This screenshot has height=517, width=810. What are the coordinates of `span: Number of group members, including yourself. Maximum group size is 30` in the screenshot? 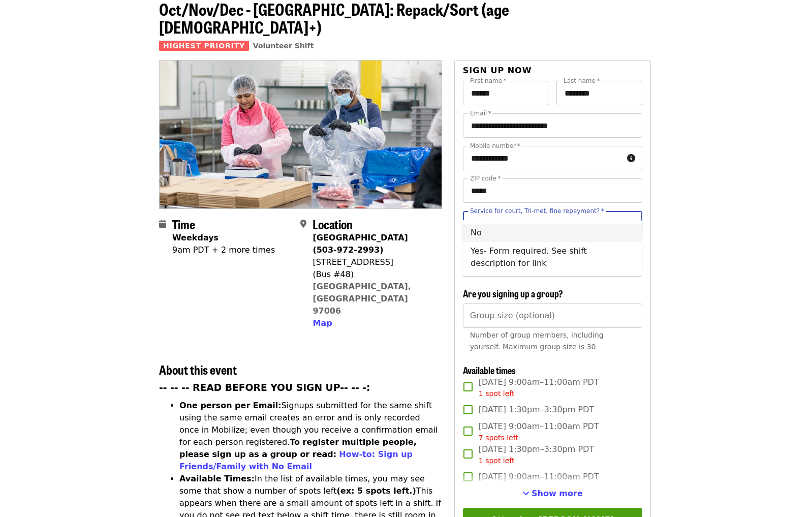 It's located at (537, 341).